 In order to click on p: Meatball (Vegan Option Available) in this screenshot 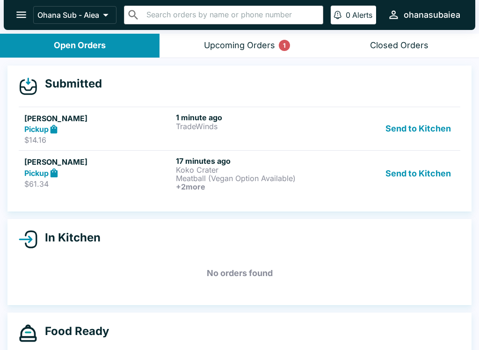, I will do `click(250, 178)`.